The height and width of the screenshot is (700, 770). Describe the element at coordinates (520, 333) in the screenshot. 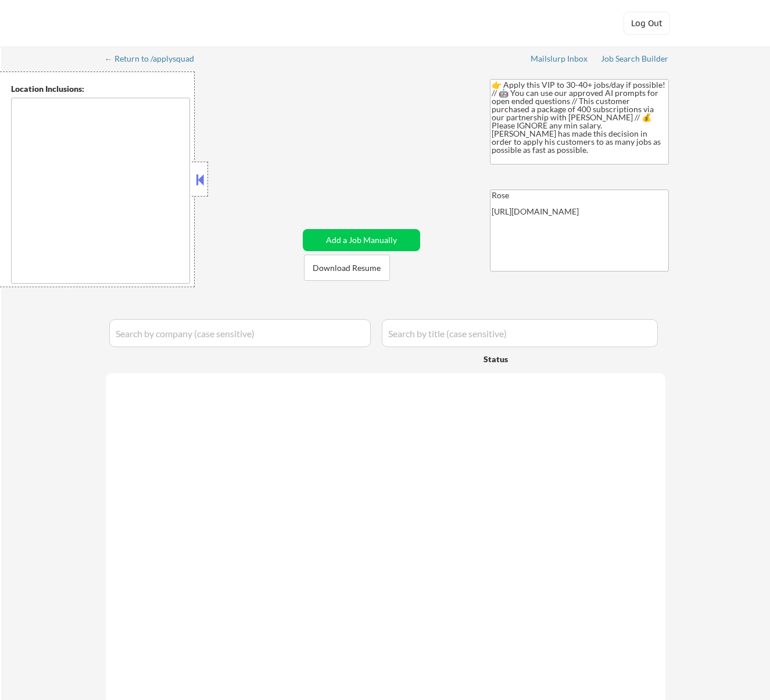

I see `input: Search by title (case sensitive)` at that location.